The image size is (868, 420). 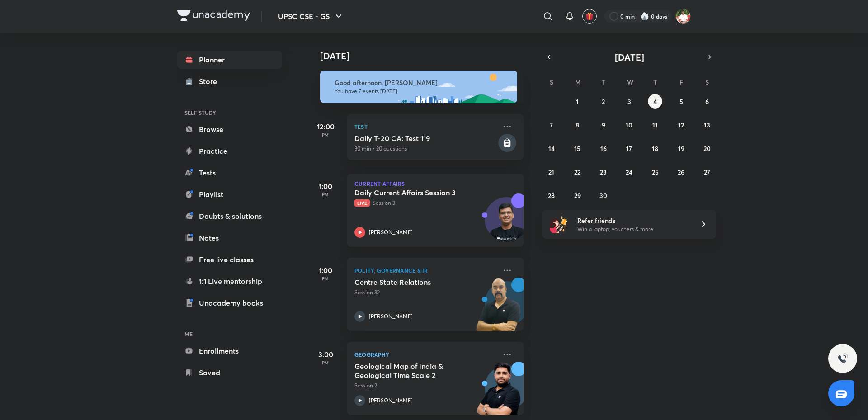 I want to click on p: Win a laptop, vouchers & more, so click(x=633, y=229).